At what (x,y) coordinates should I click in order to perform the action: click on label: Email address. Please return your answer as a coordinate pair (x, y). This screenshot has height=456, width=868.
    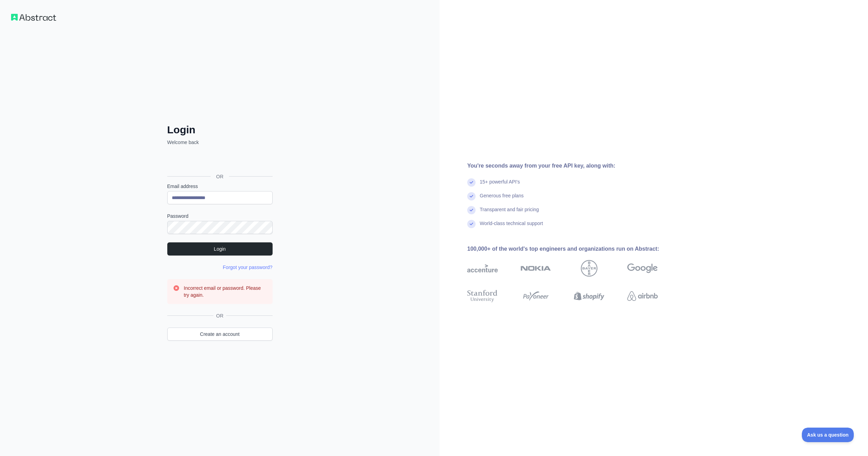
    Looking at the image, I should click on (220, 186).